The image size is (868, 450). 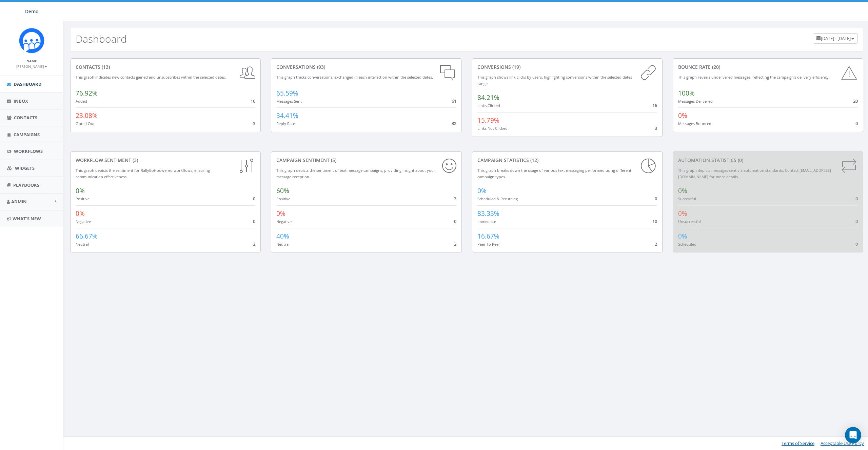 What do you see at coordinates (105, 67) in the screenshot?
I see `span: (13)` at bounding box center [105, 67].